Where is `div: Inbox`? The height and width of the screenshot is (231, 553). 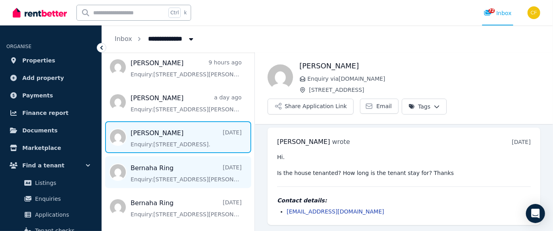
div: Inbox is located at coordinates (498, 13).